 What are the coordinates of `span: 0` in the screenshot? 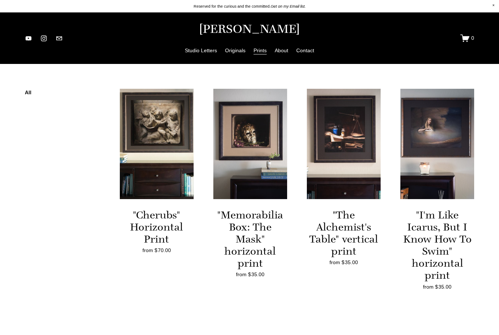 It's located at (473, 38).